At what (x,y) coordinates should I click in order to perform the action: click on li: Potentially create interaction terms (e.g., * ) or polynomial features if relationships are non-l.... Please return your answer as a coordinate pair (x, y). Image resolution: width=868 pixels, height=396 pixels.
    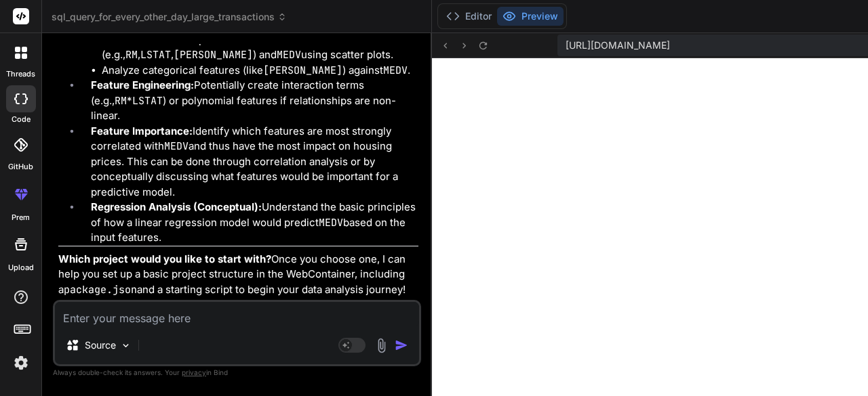
    Looking at the image, I should click on (249, 101).